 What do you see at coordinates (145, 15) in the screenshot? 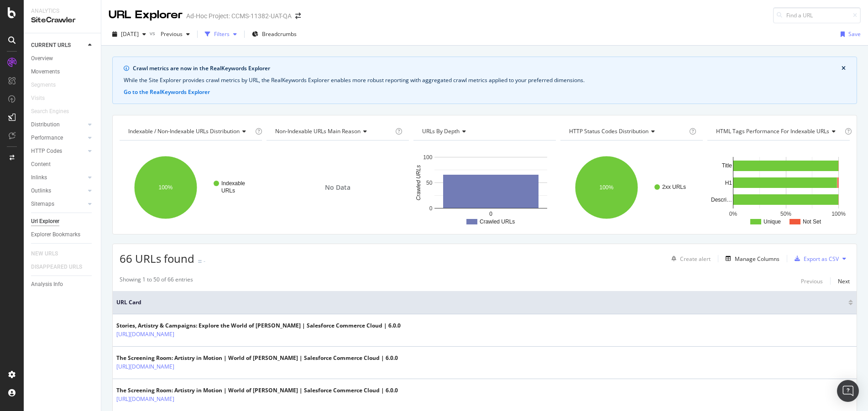
I see `div: URL Explorer` at bounding box center [145, 15].